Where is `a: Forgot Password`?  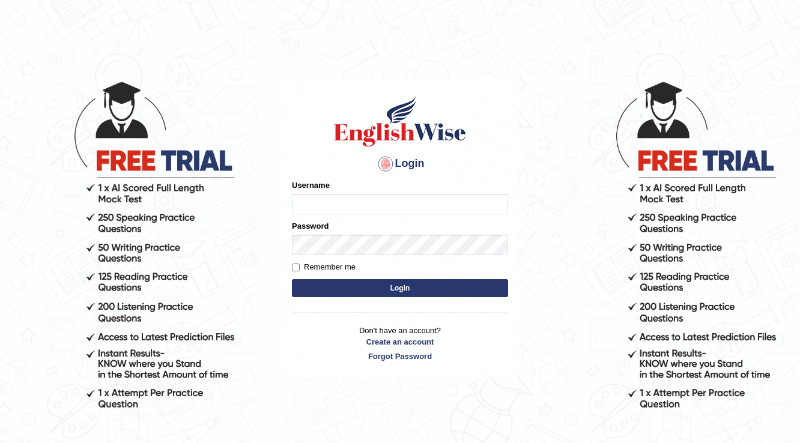
a: Forgot Password is located at coordinates (400, 356).